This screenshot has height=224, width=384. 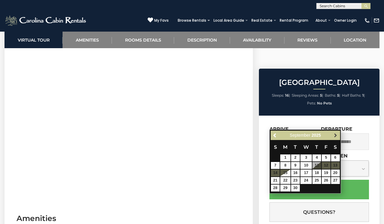 I want to click on span: 2025, so click(x=316, y=135).